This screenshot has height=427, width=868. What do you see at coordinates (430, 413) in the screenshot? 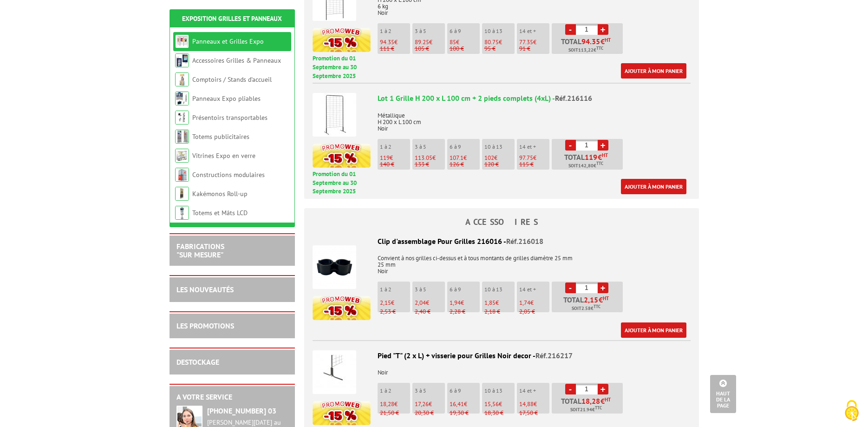
I see `p: 20,30 €` at bounding box center [430, 413].